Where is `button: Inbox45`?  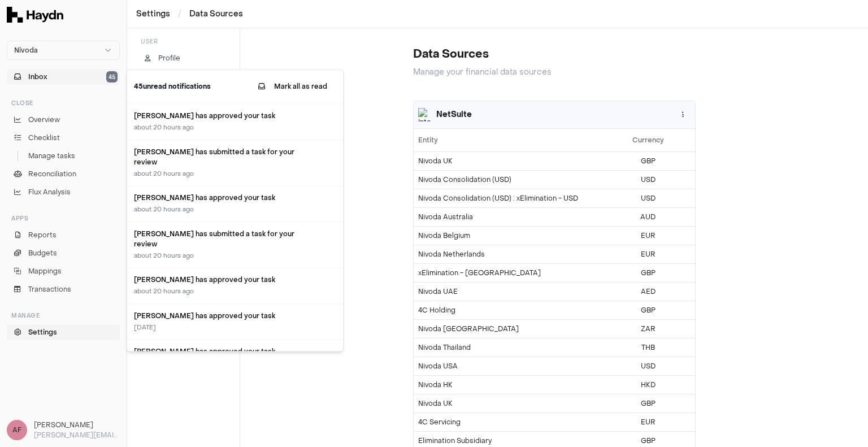 button: Inbox45 is located at coordinates (63, 77).